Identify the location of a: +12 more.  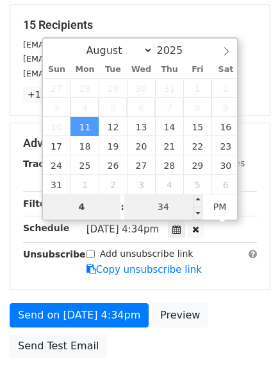
(50, 94).